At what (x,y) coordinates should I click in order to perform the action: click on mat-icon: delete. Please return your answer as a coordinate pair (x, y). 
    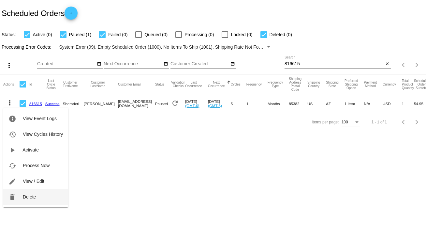
    Looking at the image, I should click on (12, 197).